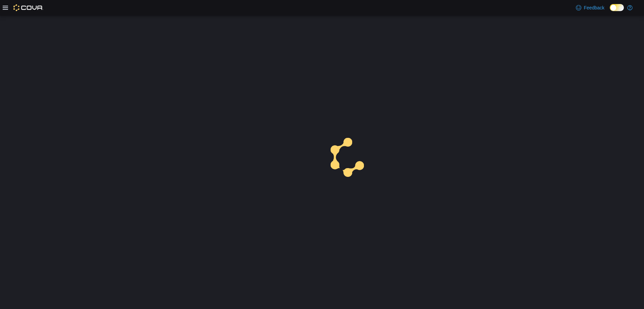 Image resolution: width=644 pixels, height=309 pixels. What do you see at coordinates (590, 8) in the screenshot?
I see `a: Feedback` at bounding box center [590, 8].